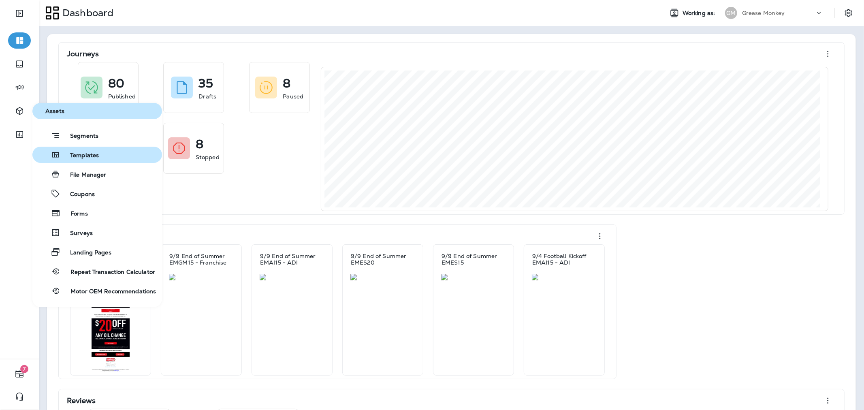  What do you see at coordinates (474, 277) in the screenshot?
I see `img: 35ac424d-c0dc-47e2-ad30-d3d11b81f4dd.jpg` at bounding box center [474, 277].